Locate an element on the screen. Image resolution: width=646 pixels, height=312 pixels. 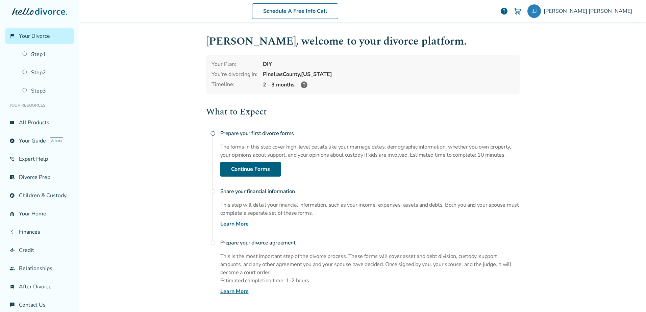
span: phone_in_talk is located at coordinates (12, 159).